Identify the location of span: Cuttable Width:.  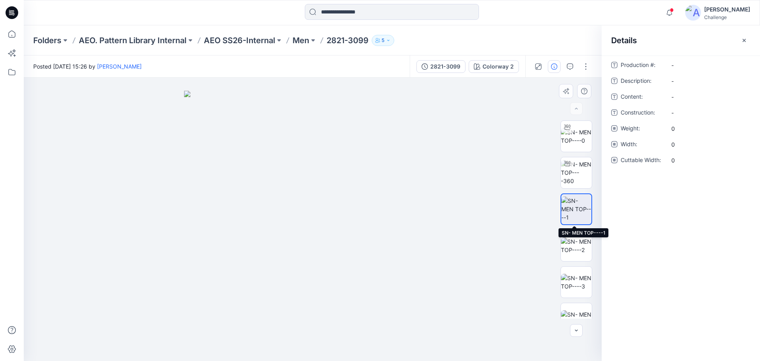
(645, 161).